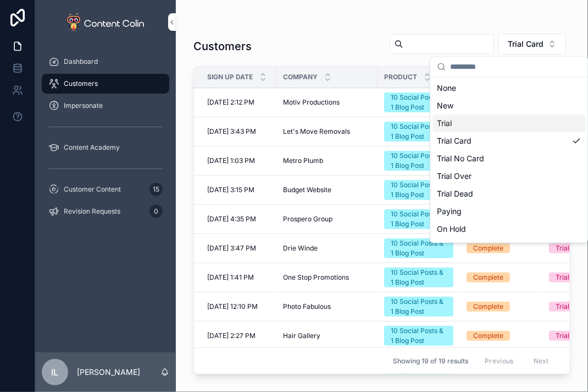 The width and height of the screenshot is (588, 392). I want to click on span: IL, so click(55, 372).